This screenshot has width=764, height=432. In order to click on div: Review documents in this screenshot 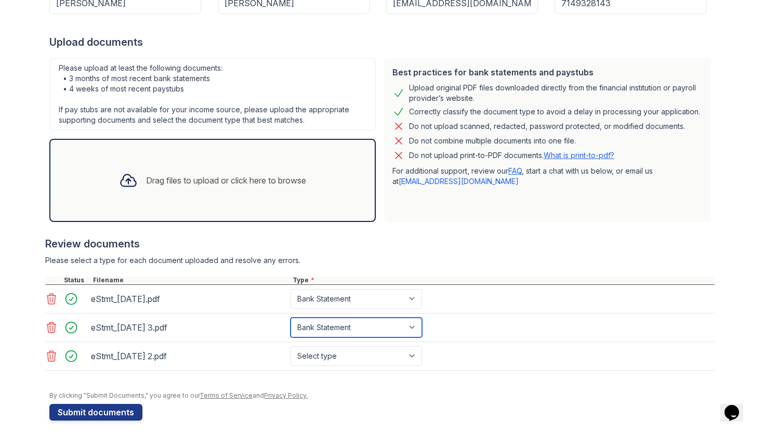, I will do `click(380, 244)`.